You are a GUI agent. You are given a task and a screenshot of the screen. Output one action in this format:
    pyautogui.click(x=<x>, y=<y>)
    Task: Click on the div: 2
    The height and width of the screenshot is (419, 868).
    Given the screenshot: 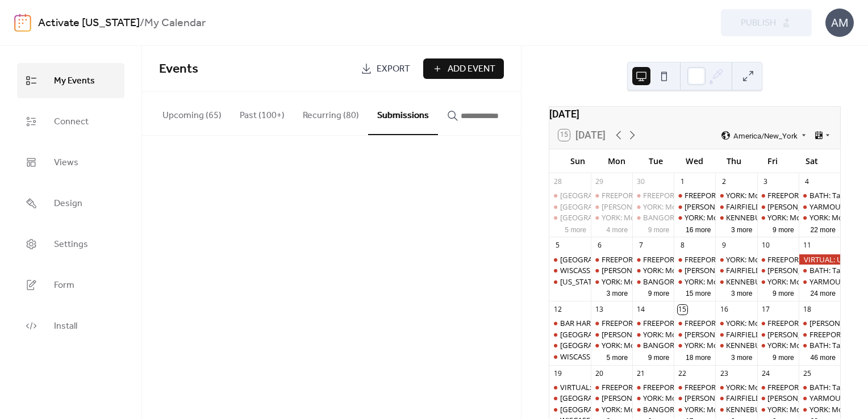 What is the action you would take?
    pyautogui.click(x=724, y=181)
    